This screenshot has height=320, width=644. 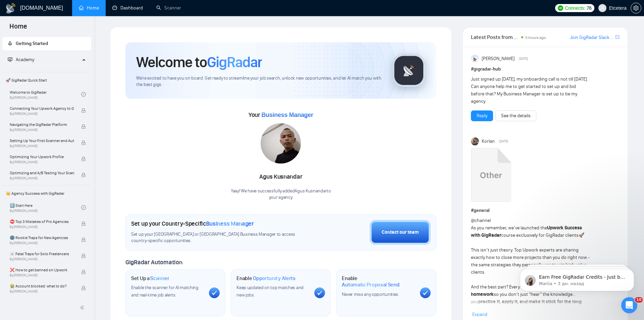 I want to click on img: Anisuzzaman Khan, so click(x=475, y=59).